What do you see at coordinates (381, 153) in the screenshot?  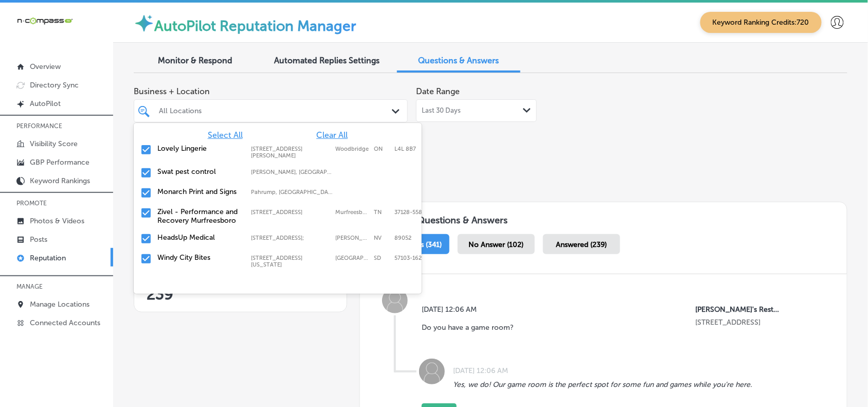 I see `label: ON` at bounding box center [381, 153].